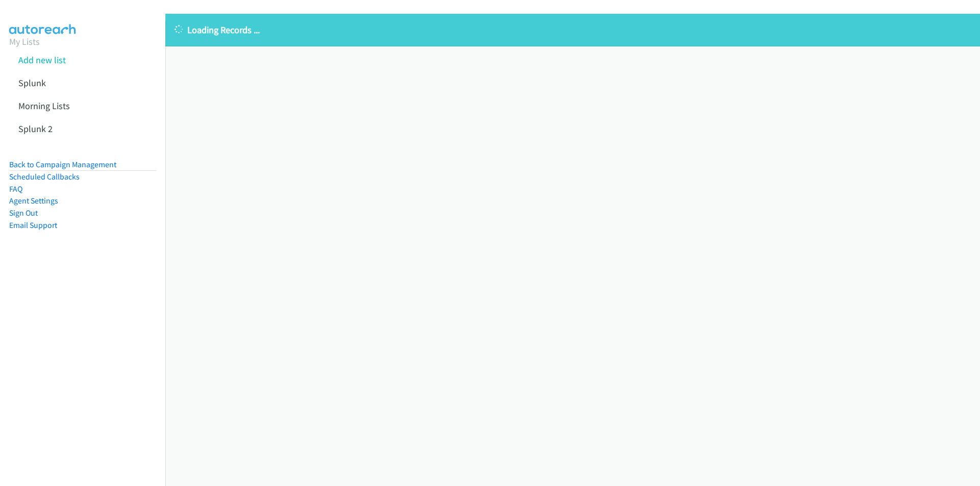 This screenshot has height=486, width=980. What do you see at coordinates (42, 60) in the screenshot?
I see `a: Add new list` at bounding box center [42, 60].